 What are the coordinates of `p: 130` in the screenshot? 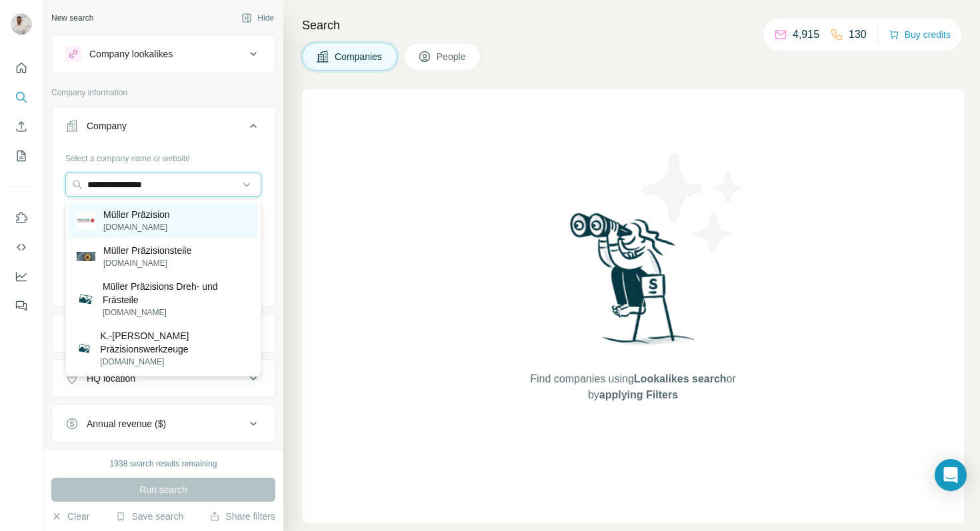 It's located at (857, 35).